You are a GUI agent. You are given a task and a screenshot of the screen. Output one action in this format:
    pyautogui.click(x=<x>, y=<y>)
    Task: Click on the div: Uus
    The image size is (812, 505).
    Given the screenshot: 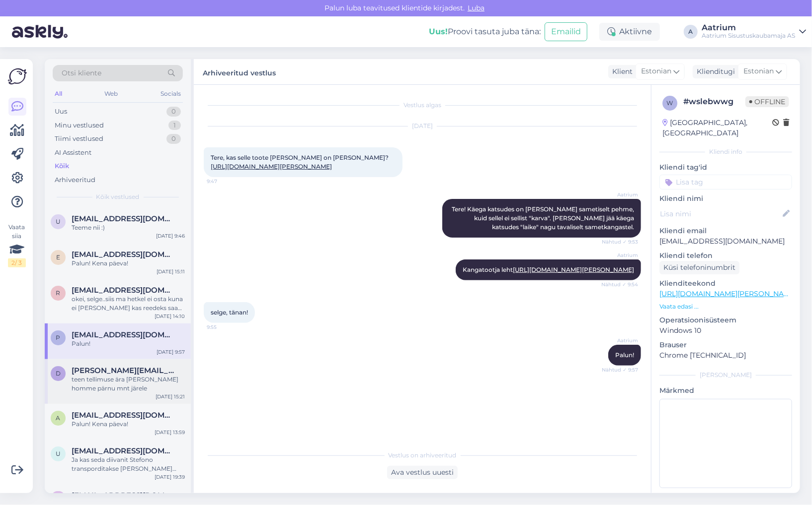 What is the action you would take?
    pyautogui.click(x=60, y=112)
    